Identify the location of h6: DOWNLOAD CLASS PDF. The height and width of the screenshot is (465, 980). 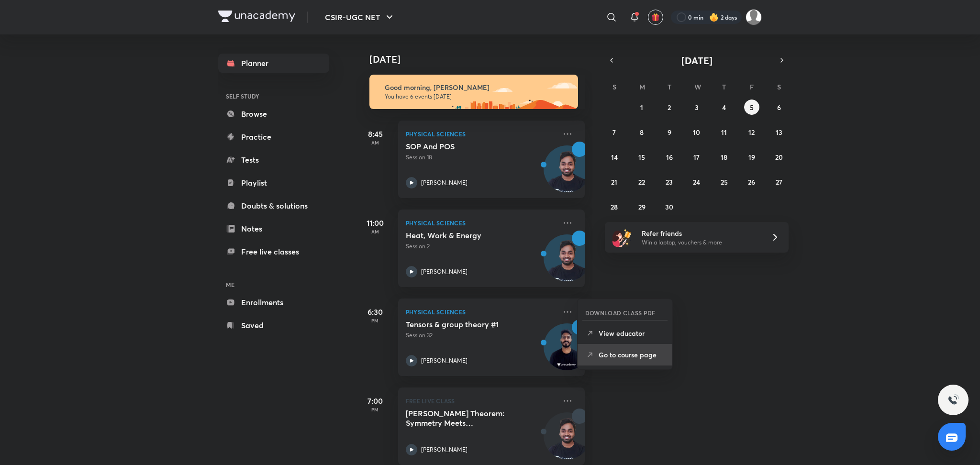
(620, 313).